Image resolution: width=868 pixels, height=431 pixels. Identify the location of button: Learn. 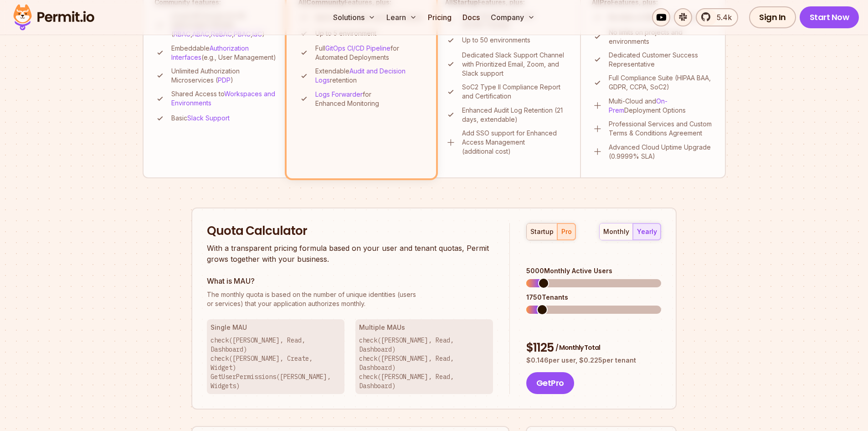
(401, 17).